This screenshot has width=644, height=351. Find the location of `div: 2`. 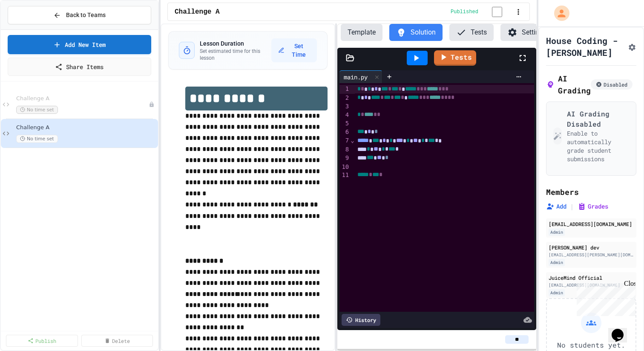

div: 2 is located at coordinates (345, 98).